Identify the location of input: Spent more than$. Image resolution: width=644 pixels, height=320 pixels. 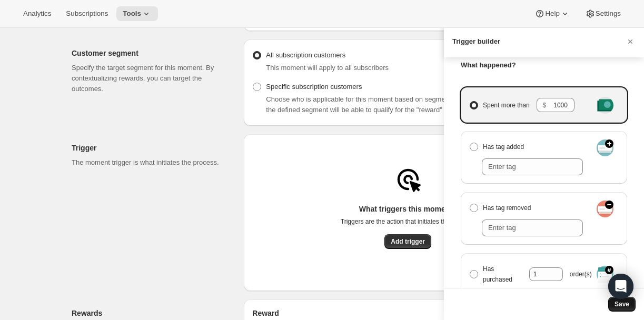
(562, 105).